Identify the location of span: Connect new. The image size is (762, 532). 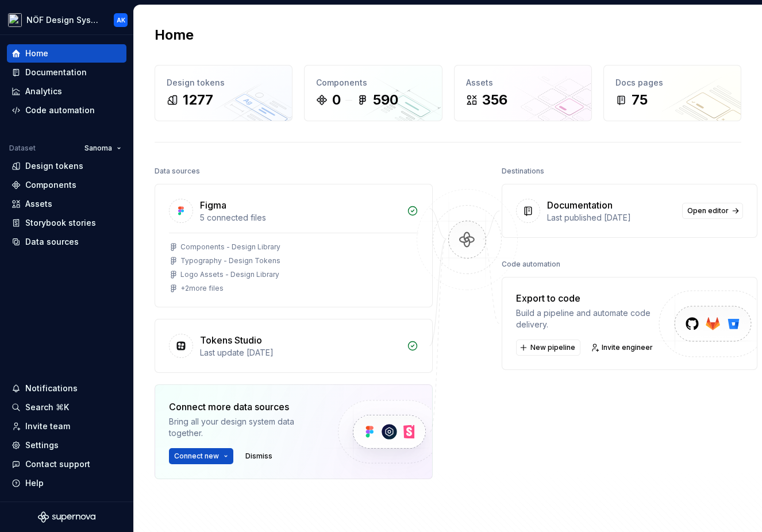
(196, 456).